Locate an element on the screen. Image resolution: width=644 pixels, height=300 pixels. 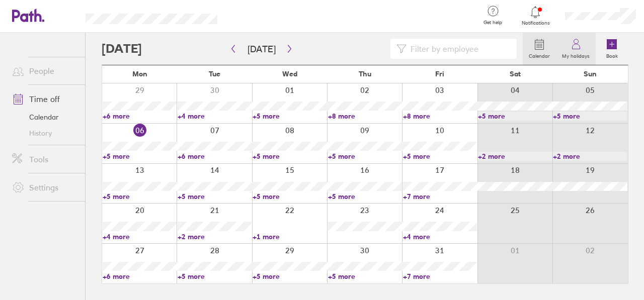
label: Calendar is located at coordinates (539, 55).